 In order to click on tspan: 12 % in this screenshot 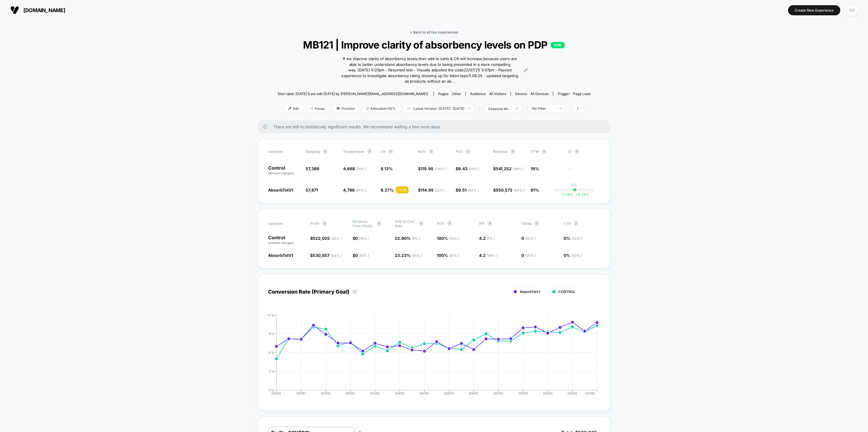, I will do `click(271, 314)`.